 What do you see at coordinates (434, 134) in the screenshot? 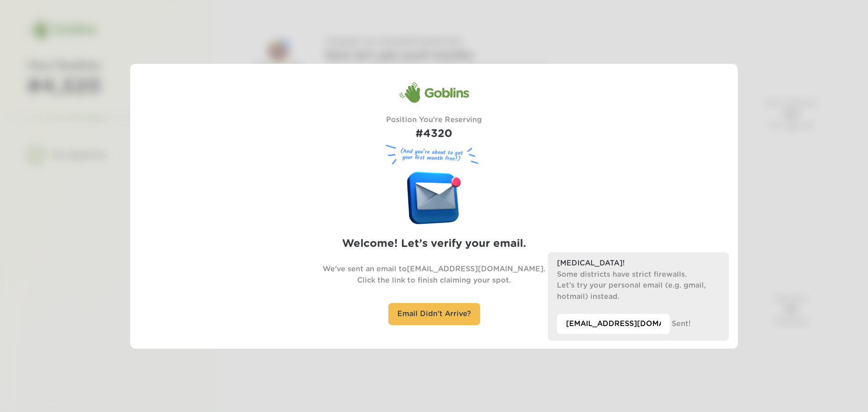
I see `h1: #4320` at bounding box center [434, 134].